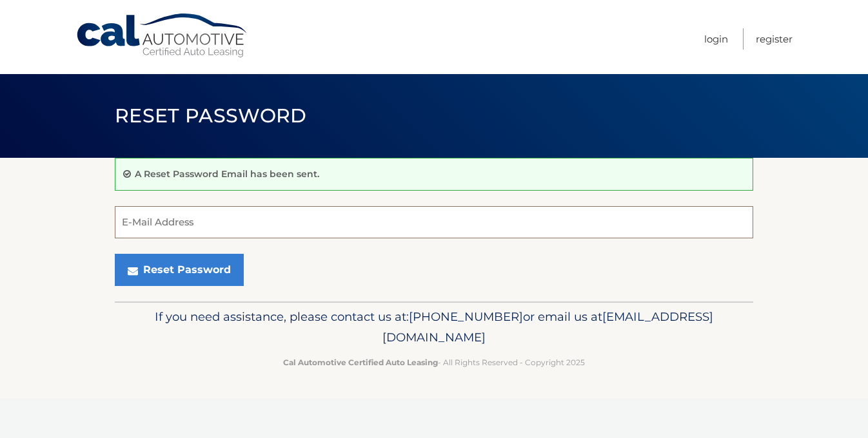 The image size is (868, 438). What do you see at coordinates (360, 362) in the screenshot?
I see `strong: Cal Automotive Certified Auto Leasing` at bounding box center [360, 362].